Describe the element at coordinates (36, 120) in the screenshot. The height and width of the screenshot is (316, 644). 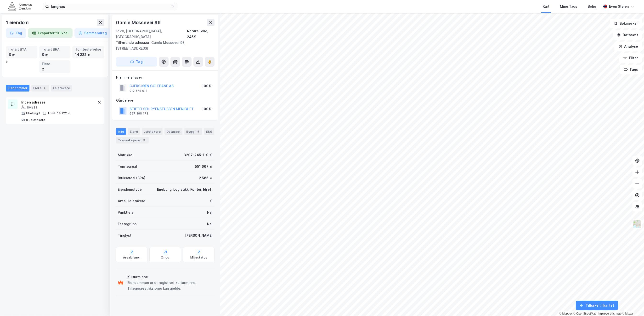
I see `div: 0 Leietakere` at that location.